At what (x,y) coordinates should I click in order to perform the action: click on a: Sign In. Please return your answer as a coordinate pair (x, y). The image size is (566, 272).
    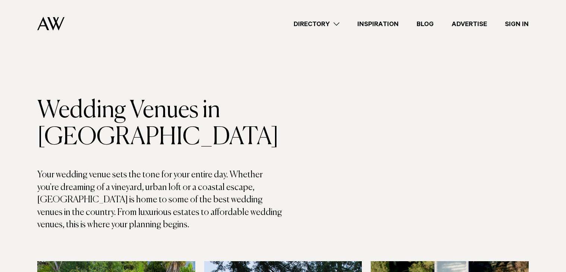
    Looking at the image, I should click on (517, 24).